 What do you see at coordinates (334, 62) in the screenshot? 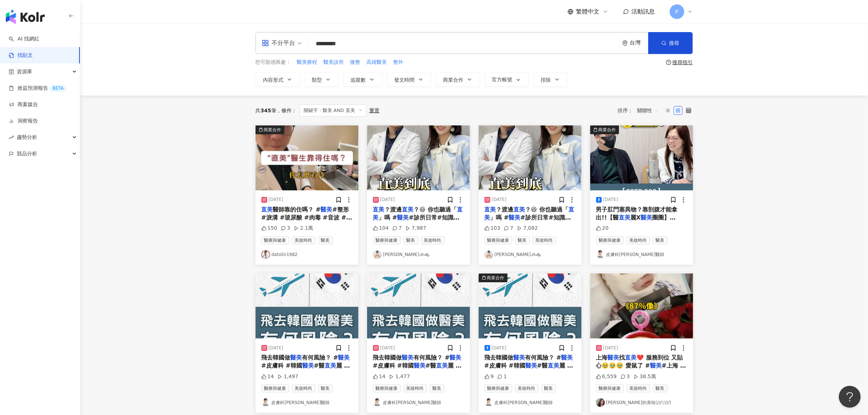
I see `span: 醫美診所` at bounding box center [334, 62].